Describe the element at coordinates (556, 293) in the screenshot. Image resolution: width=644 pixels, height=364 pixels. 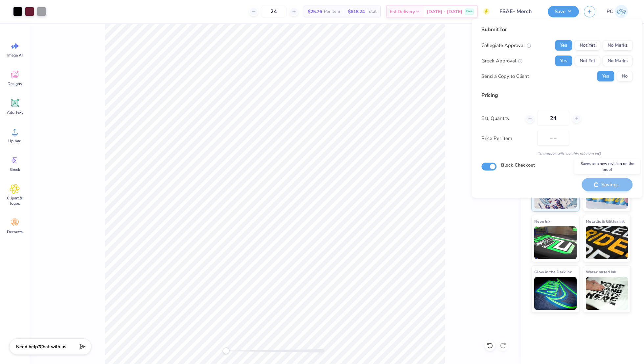
I see `img: Glow in the Dark Ink` at that location.